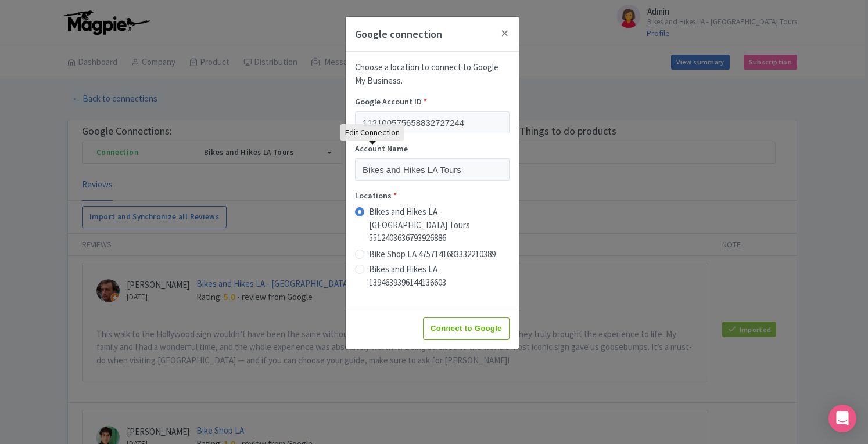 This screenshot has width=868, height=444. What do you see at coordinates (466, 329) in the screenshot?
I see `input: Connect to Google` at bounding box center [466, 329].